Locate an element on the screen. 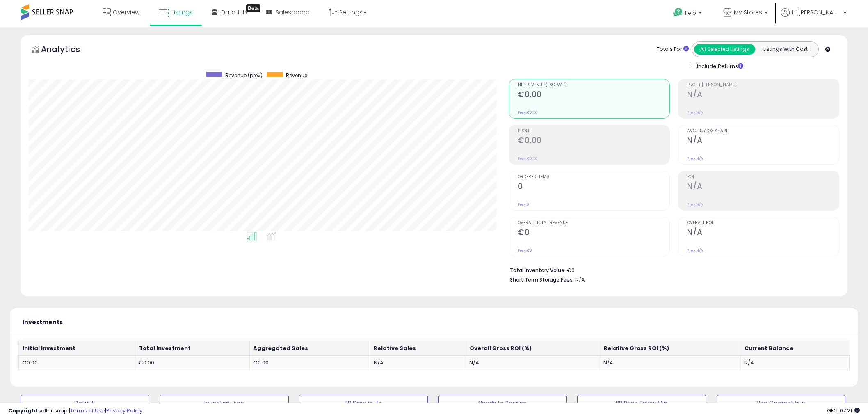 The height and width of the screenshot is (419, 868). span: Ordered Items is located at coordinates (594, 177).